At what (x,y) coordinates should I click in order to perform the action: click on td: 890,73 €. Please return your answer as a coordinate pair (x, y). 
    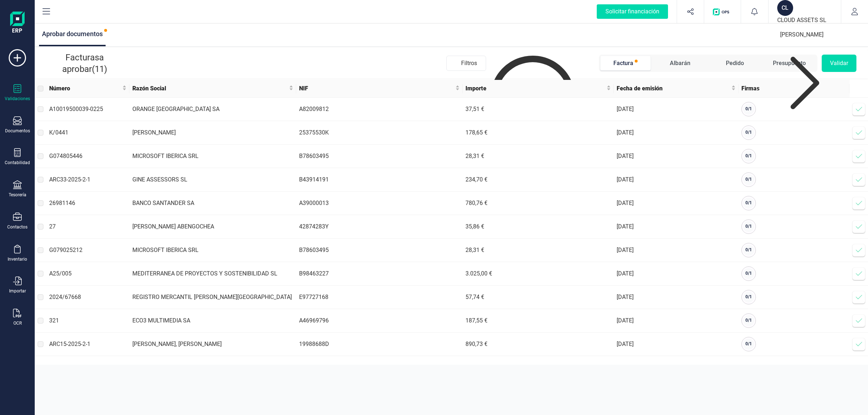
    Looking at the image, I should click on (538, 344).